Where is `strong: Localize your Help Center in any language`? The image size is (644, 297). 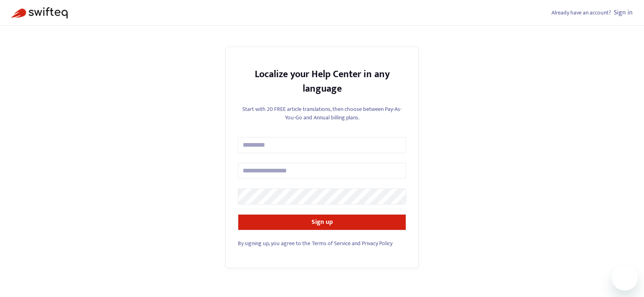
strong: Localize your Help Center in any language is located at coordinates (322, 82).